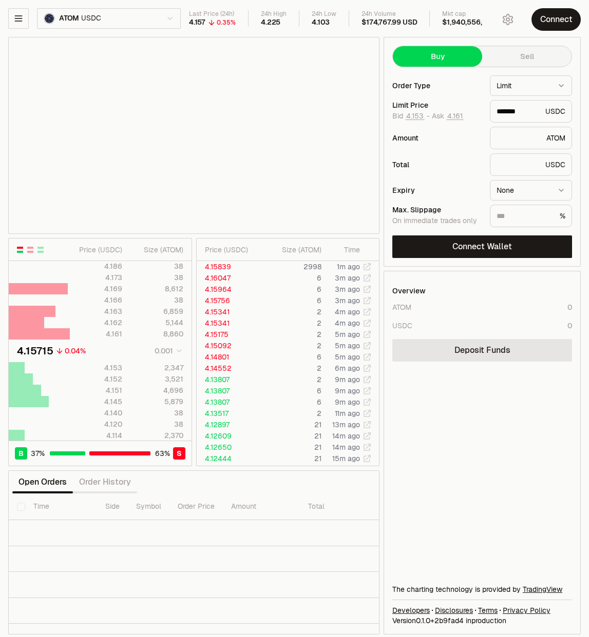  I want to click on th: Symbol, so click(148, 507).